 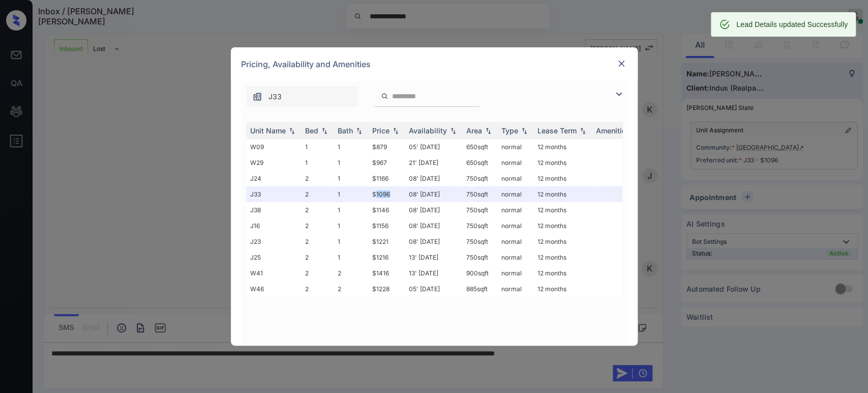 What do you see at coordinates (345, 130) in the screenshot?
I see `div: Bath` at bounding box center [345, 130].